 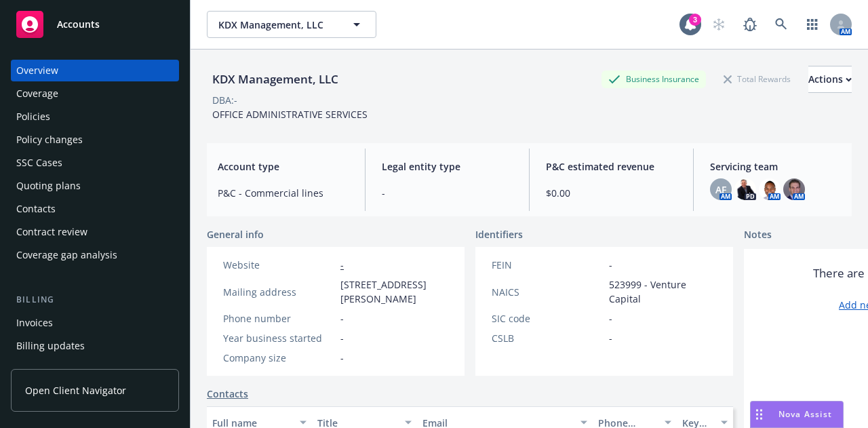 What do you see at coordinates (36, 209) in the screenshot?
I see `div: Contacts` at bounding box center [36, 209].